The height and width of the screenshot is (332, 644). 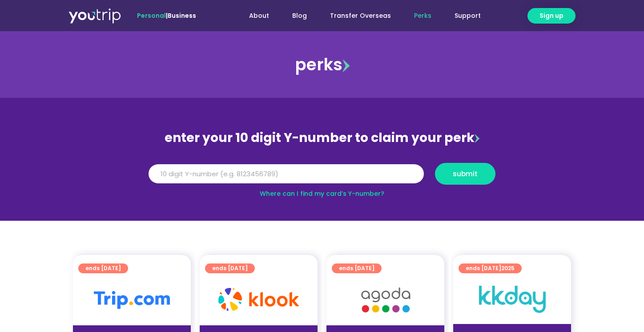 I want to click on span: submit, so click(x=465, y=174).